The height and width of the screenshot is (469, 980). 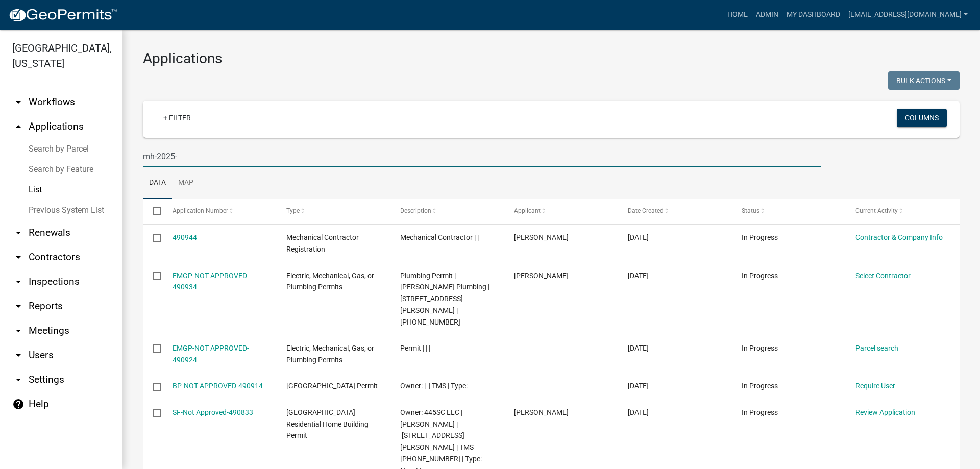 What do you see at coordinates (293, 211) in the screenshot?
I see `span: Type` at bounding box center [293, 211].